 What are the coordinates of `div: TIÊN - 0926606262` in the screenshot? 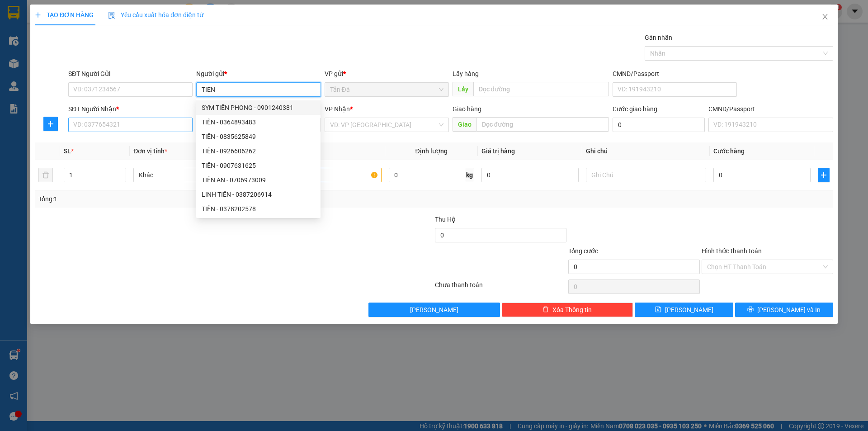 It's located at (258, 151).